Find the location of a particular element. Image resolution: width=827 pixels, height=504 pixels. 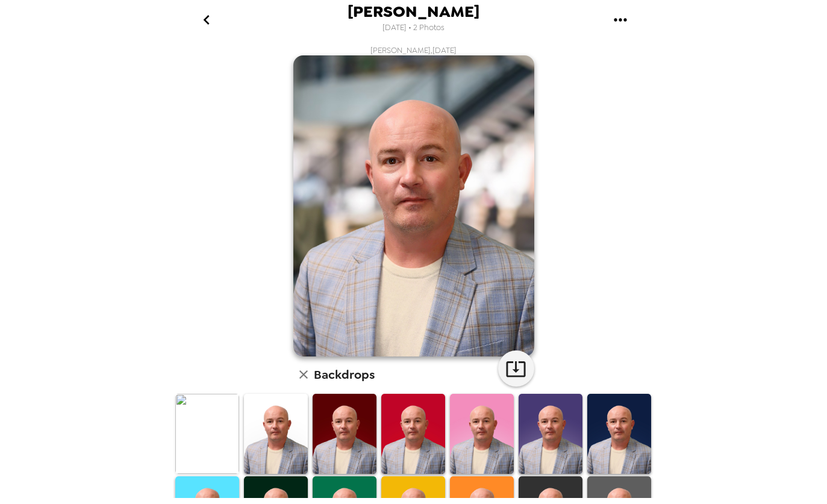

img: Original is located at coordinates (207, 434).